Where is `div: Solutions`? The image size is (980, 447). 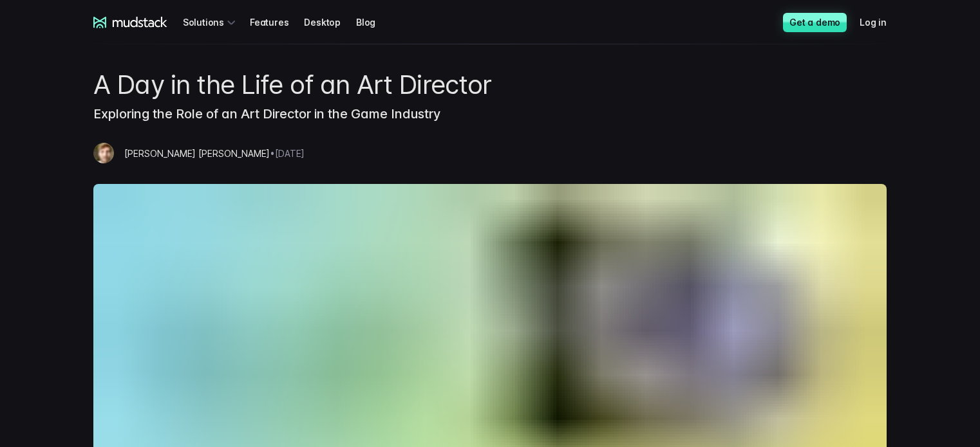 div: Solutions is located at coordinates (211, 22).